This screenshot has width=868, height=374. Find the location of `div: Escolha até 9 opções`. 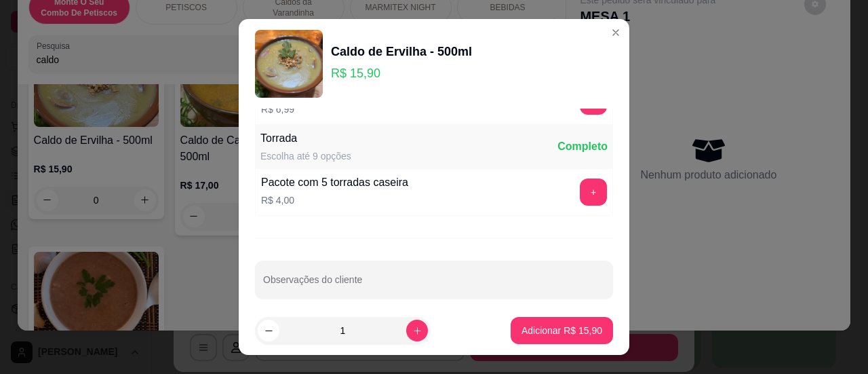

div: Escolha até 9 opções is located at coordinates (306, 156).